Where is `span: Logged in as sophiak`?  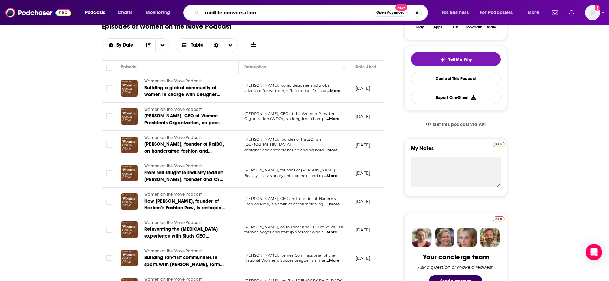
span: Logged in as sophiak is located at coordinates (593, 13).